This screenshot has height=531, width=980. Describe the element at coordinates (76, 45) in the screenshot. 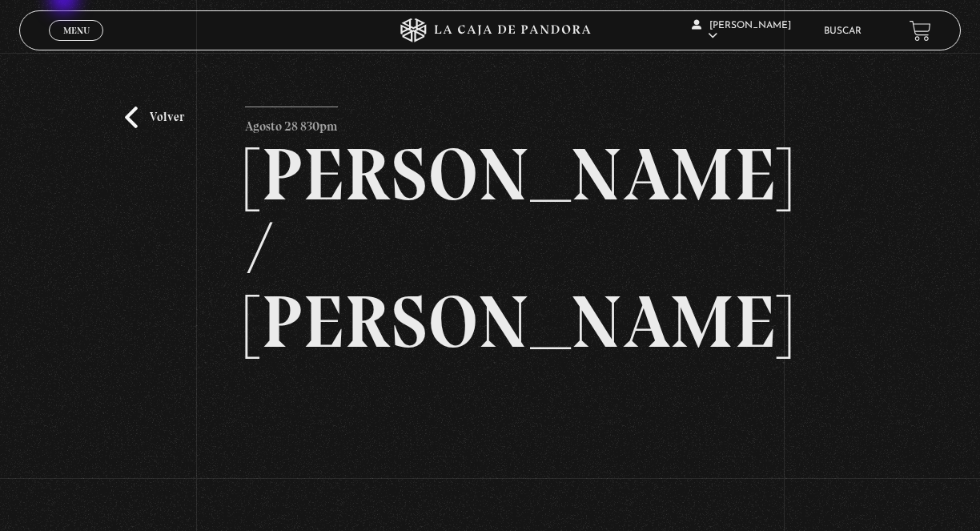

I see `span: Cerrar` at that location.